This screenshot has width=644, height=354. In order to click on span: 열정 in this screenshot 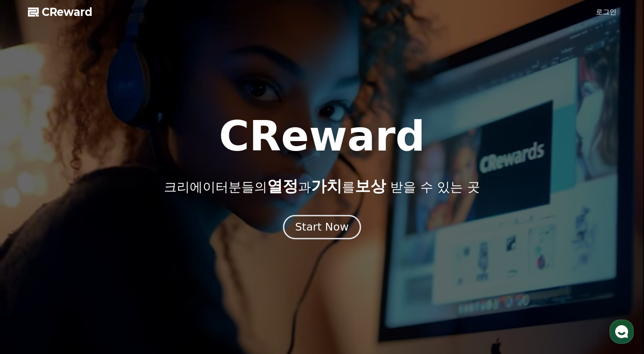, I will do `click(282, 186)`.